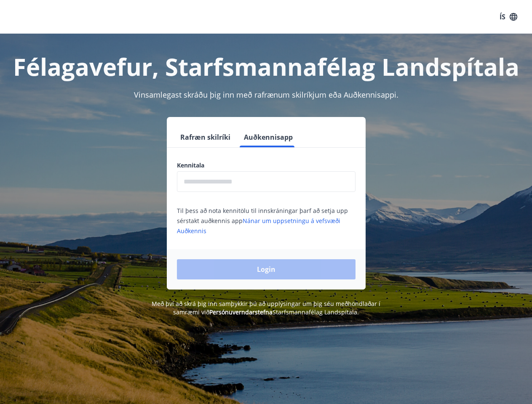 This screenshot has height=404, width=532. Describe the element at coordinates (205, 137) in the screenshot. I see `button: Rafræn skilríki` at that location.